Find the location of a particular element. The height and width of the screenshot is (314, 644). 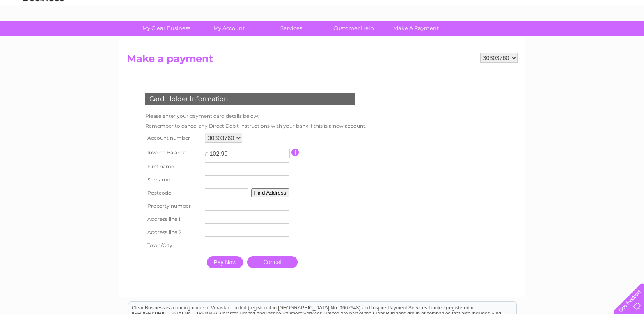

th: Invoice Balance is located at coordinates (173, 152).